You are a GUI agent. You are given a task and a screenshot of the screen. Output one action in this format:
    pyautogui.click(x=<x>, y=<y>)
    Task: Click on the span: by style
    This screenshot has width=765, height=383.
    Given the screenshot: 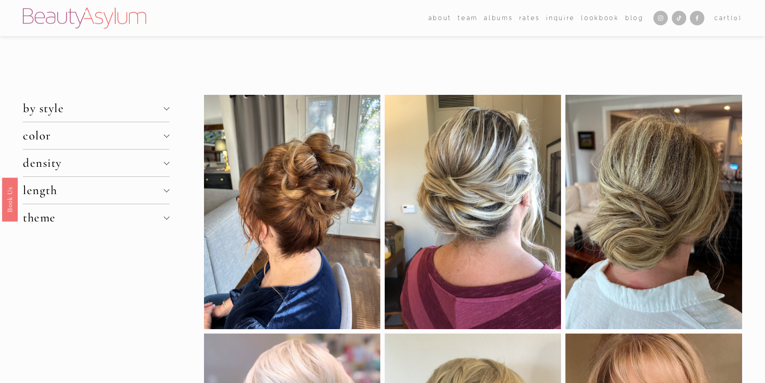 What is the action you would take?
    pyautogui.click(x=93, y=108)
    